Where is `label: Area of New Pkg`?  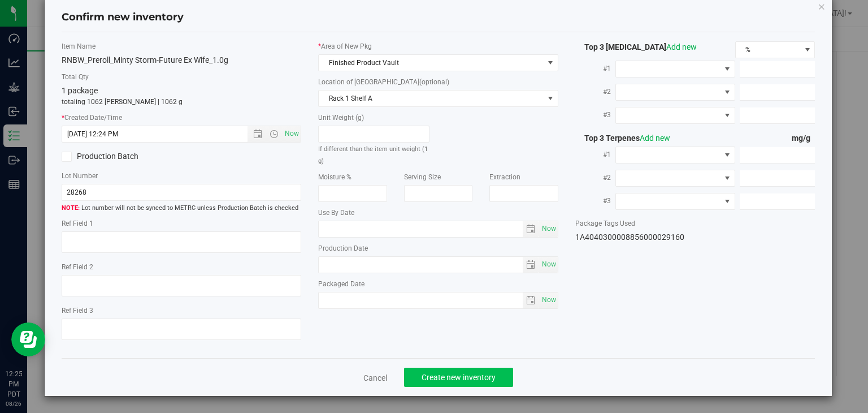 label: Area of New Pkg is located at coordinates (438, 46).